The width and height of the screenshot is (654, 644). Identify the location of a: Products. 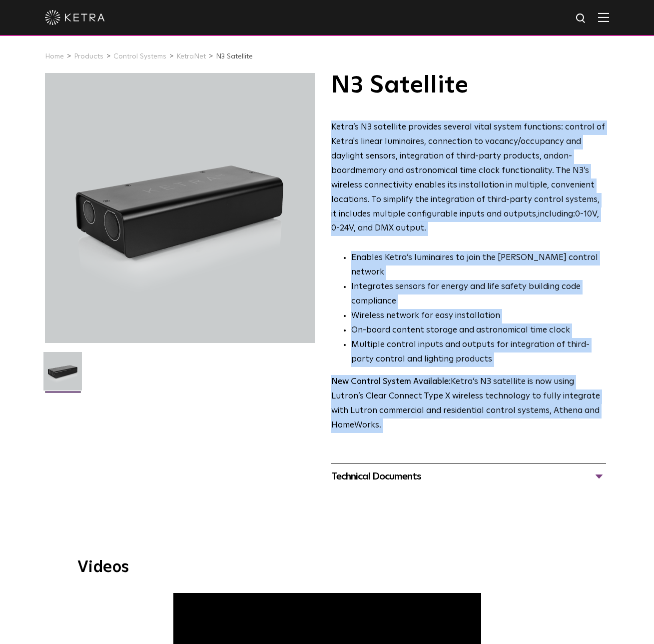
(88, 56).